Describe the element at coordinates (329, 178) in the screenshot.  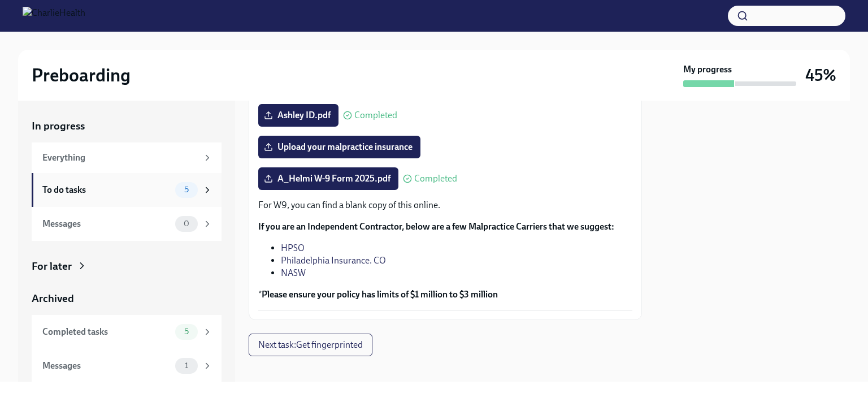
I see `label: A_Helmi W-9 Form 2025.pdf` at that location.